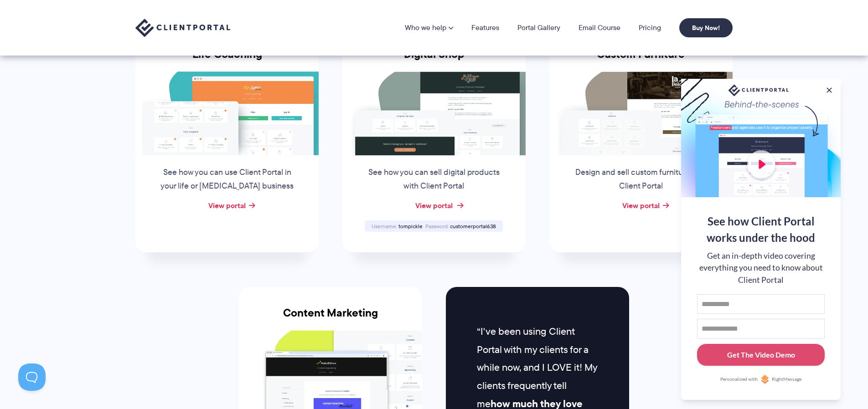 The width and height of the screenshot is (868, 409). I want to click on span: tompickle, so click(411, 226).